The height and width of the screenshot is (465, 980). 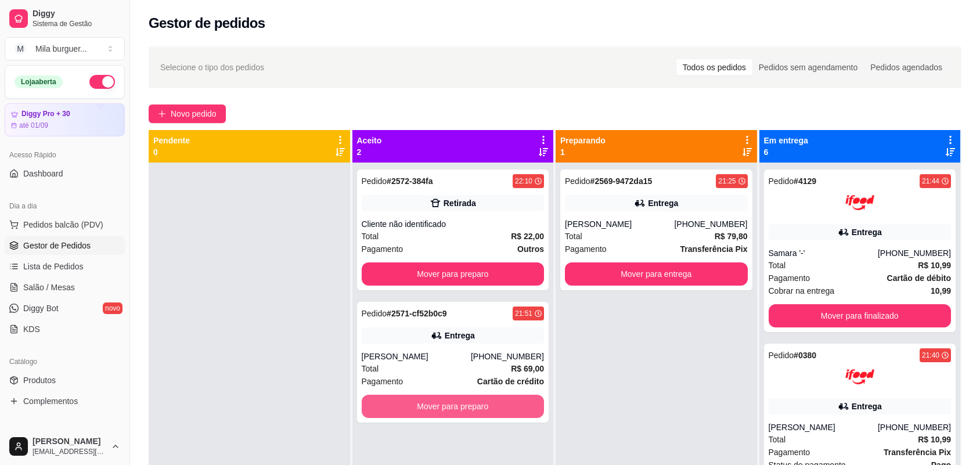 What do you see at coordinates (76, 24) in the screenshot?
I see `span: Sistema de Gestão` at bounding box center [76, 24].